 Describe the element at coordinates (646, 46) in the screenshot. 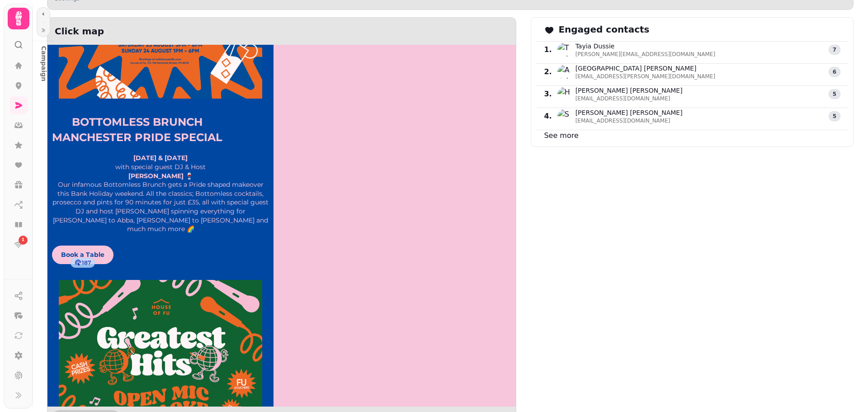

I see `span: Tayia Dussie` at that location.